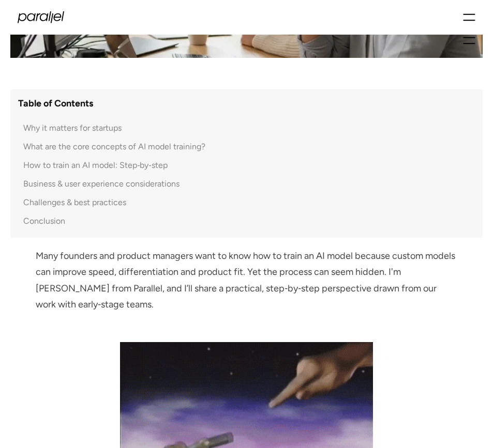 The image size is (493, 448). Describe the element at coordinates (72, 128) in the screenshot. I see `div: Why it matters for startups` at that location.